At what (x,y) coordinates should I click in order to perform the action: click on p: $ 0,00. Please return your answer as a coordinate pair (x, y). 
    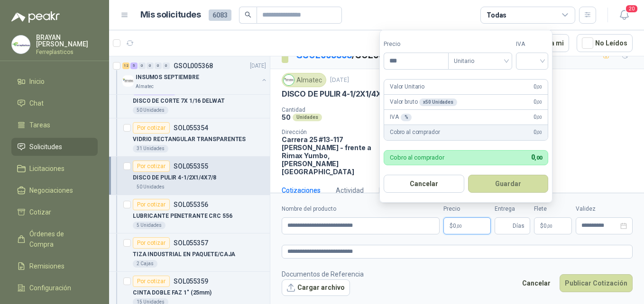
    Looking at the image, I should click on (553, 226).